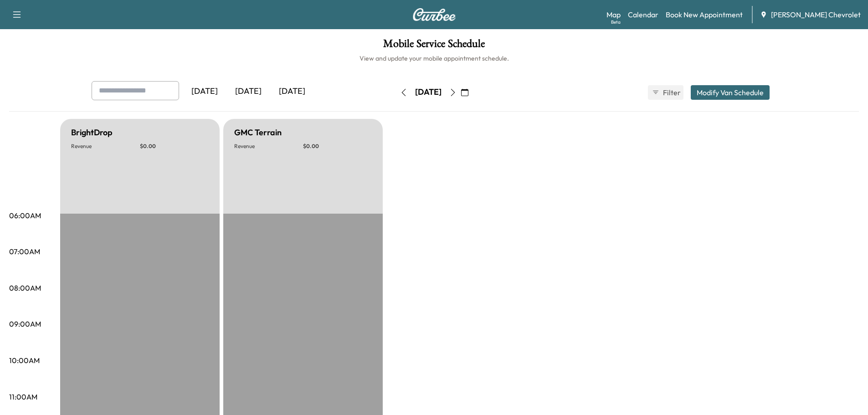 The width and height of the screenshot is (868, 415). What do you see at coordinates (25, 215) in the screenshot?
I see `p: 06:00AM` at bounding box center [25, 215].